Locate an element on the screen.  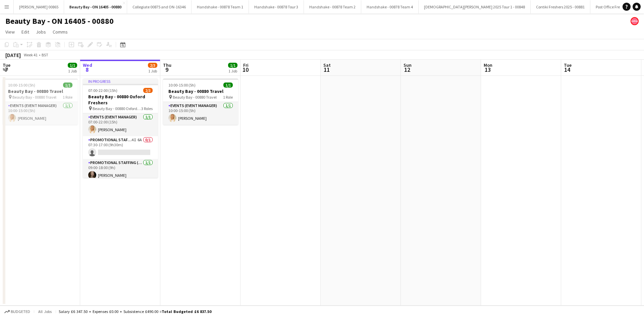
button: Handshake - 00878 Tour 3 is located at coordinates (277, 7).